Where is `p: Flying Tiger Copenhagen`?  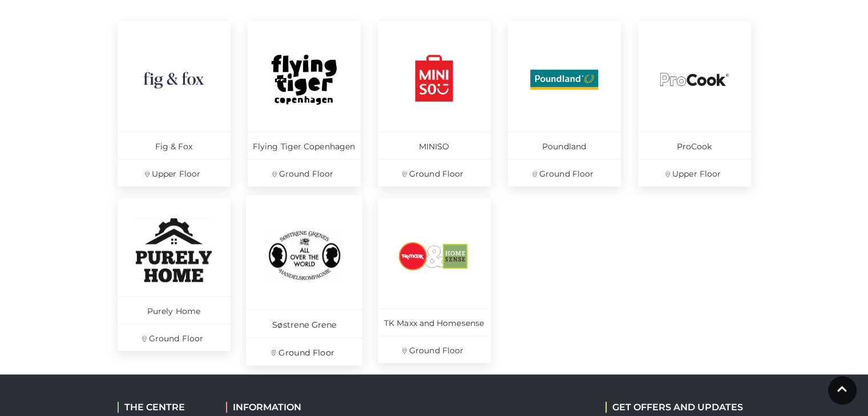
p: Flying Tiger Copenhagen is located at coordinates (304, 145).